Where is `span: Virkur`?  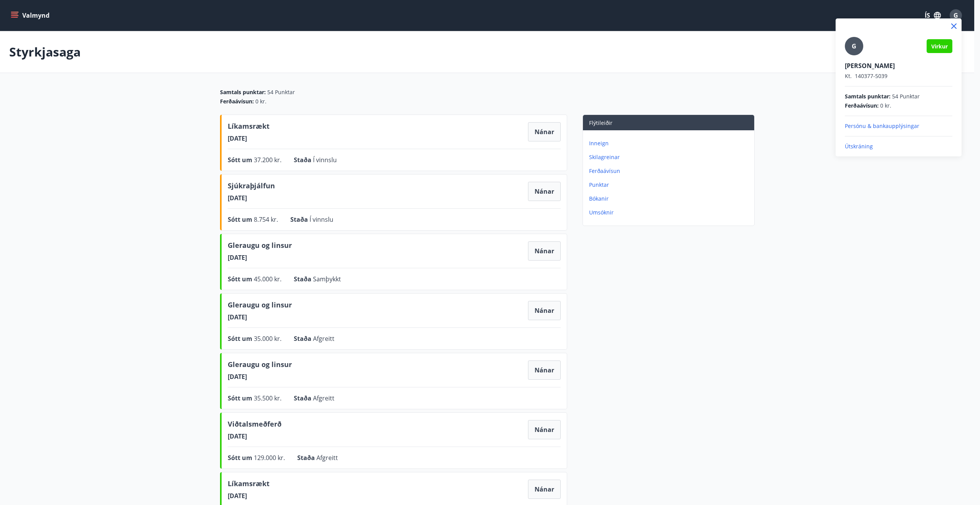
span: Virkur is located at coordinates (939, 46).